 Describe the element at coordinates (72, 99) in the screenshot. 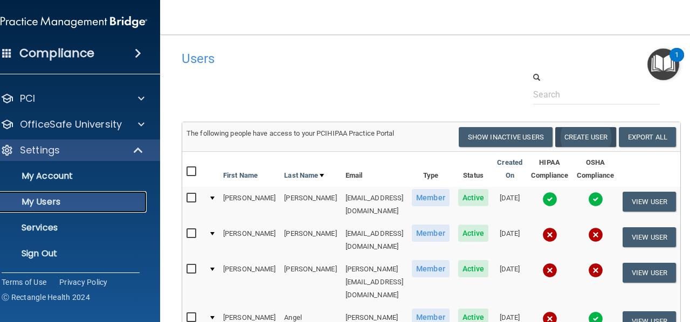

I see `a: PCI` at that location.